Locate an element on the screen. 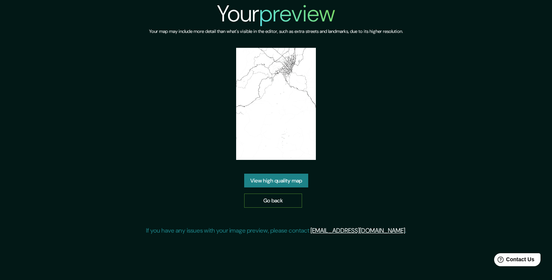 The width and height of the screenshot is (552, 280). p: If you have any issues with your image preview, please contact . is located at coordinates (276, 231).